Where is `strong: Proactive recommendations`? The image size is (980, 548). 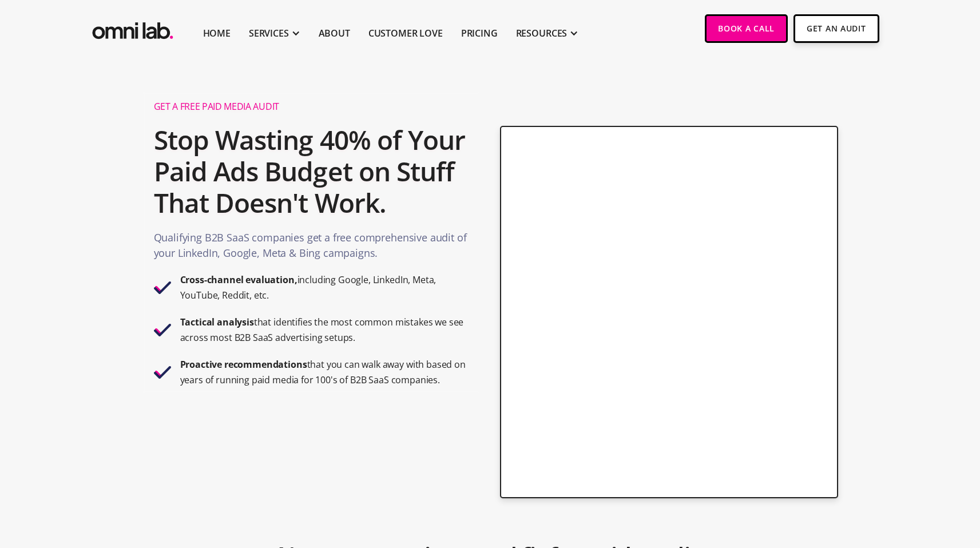 strong: Proactive recommendations is located at coordinates (244, 365).